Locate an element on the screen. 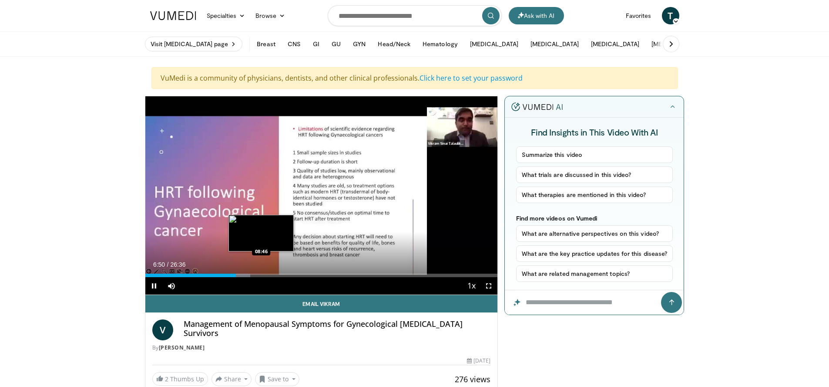  button: Mute is located at coordinates (172, 286).